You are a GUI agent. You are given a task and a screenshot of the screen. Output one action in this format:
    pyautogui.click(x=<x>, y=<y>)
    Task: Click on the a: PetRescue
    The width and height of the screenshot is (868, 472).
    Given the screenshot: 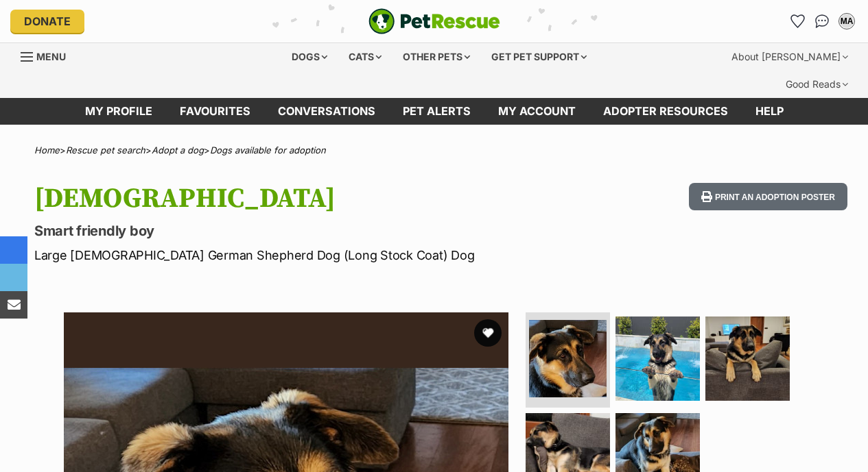 What is the action you would take?
    pyautogui.click(x=434, y=21)
    